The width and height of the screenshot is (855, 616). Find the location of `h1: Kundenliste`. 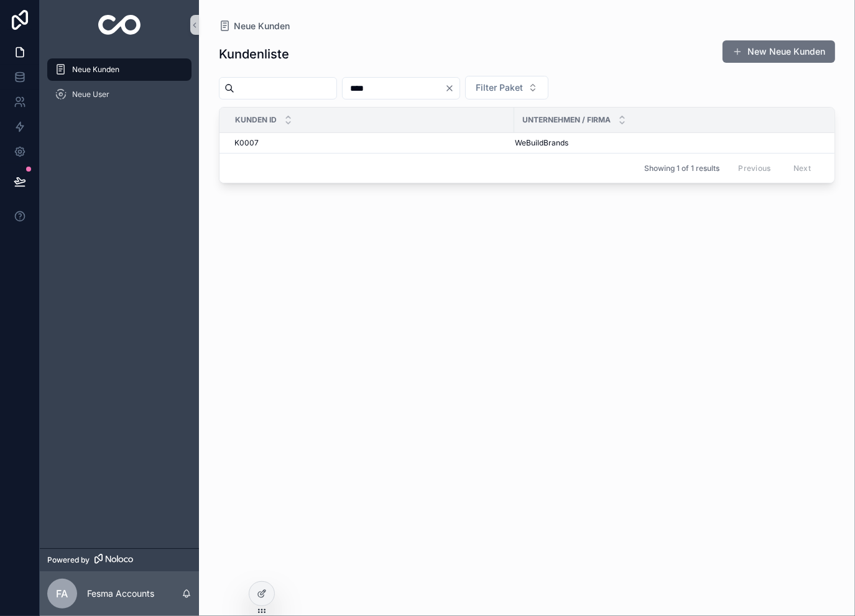

h1: Kundenliste is located at coordinates (254, 54).